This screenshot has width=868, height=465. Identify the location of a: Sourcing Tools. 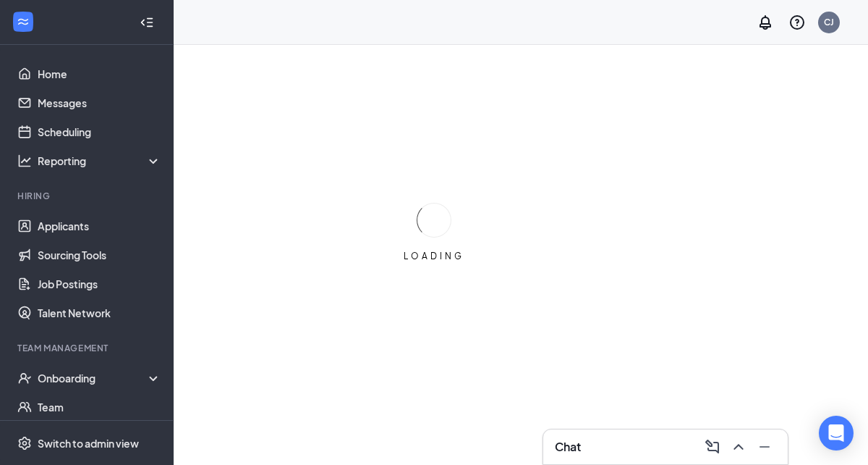
(99, 255).